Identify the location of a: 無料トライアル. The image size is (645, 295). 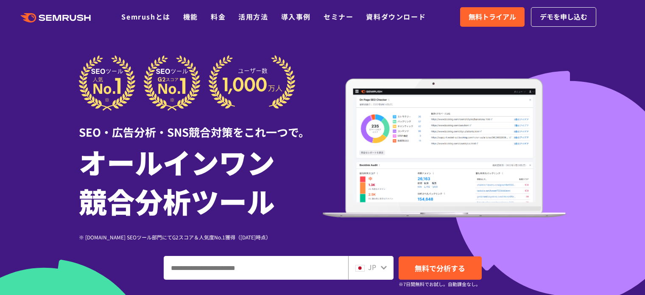
(492, 17).